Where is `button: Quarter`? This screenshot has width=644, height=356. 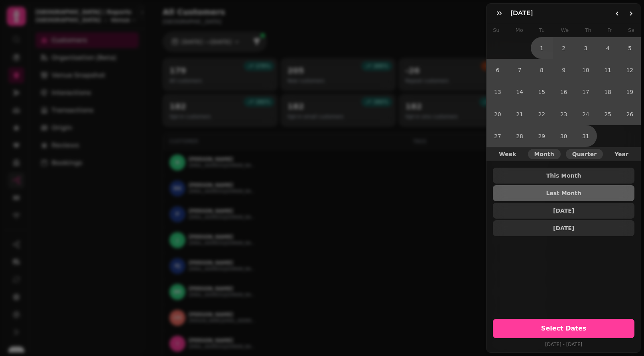 button: Quarter is located at coordinates (584, 154).